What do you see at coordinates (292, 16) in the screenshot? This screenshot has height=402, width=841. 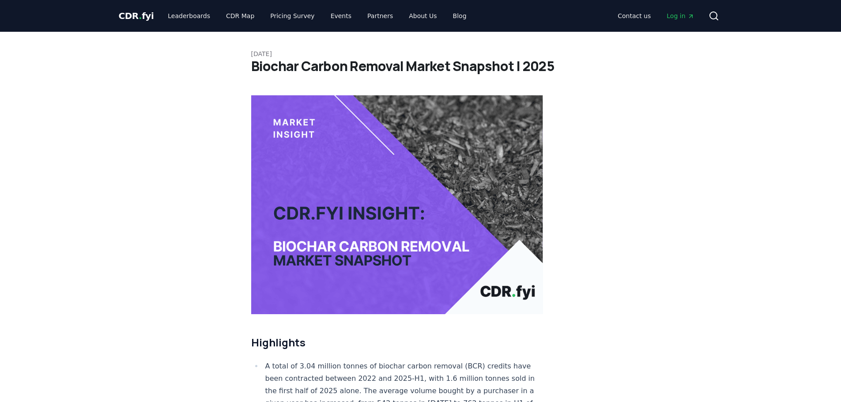 I see `a: Pricing Survey` at bounding box center [292, 16].